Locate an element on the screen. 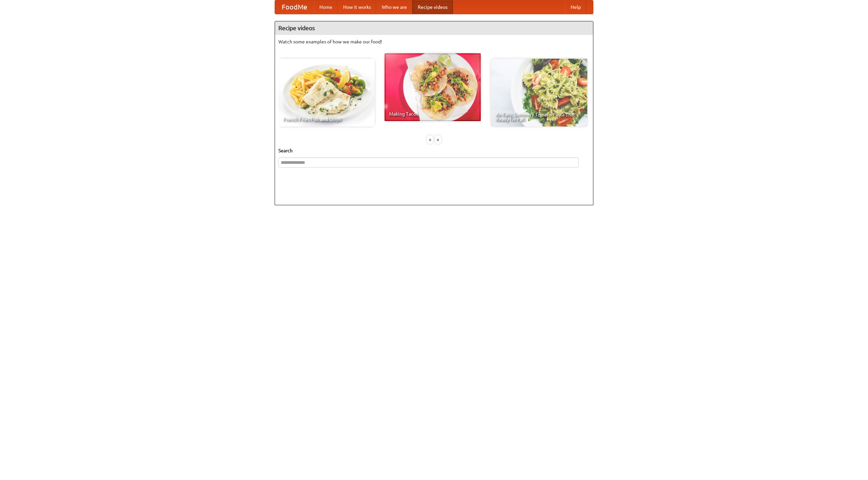 This screenshot has width=868, height=480. a: FoodMe is located at coordinates (295, 7).